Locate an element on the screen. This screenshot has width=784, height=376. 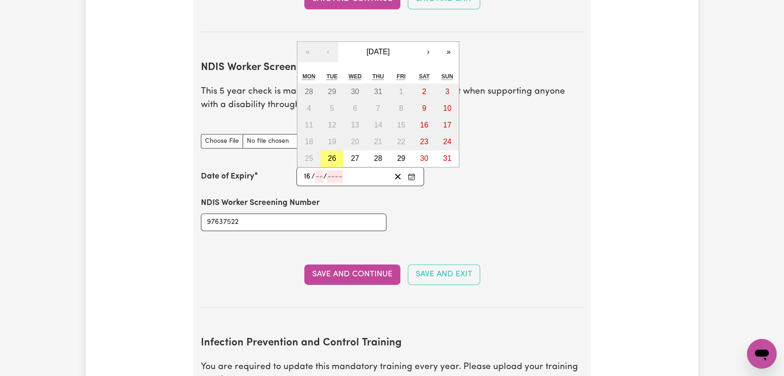
button: August 12, 2025 is located at coordinates (332, 125).